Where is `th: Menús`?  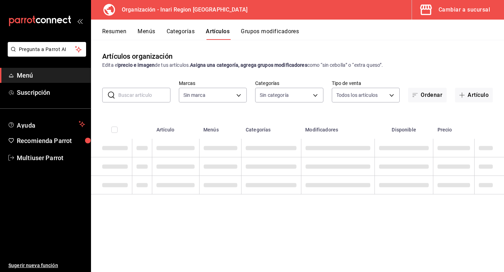
th: Menús is located at coordinates (220, 128).